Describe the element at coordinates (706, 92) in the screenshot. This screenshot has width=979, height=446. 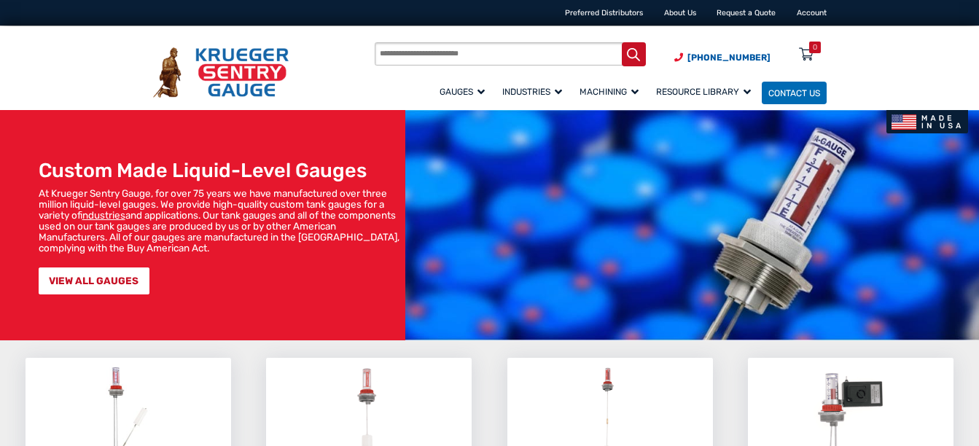
I see `a: Resource Library` at that location.